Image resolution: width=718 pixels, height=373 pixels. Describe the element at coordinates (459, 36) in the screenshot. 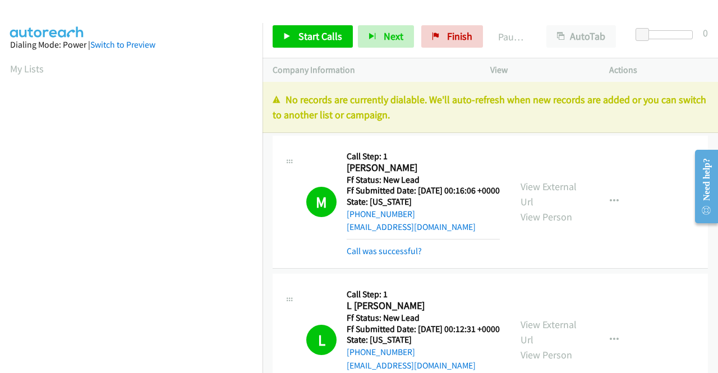

I see `span: Finish` at that location.